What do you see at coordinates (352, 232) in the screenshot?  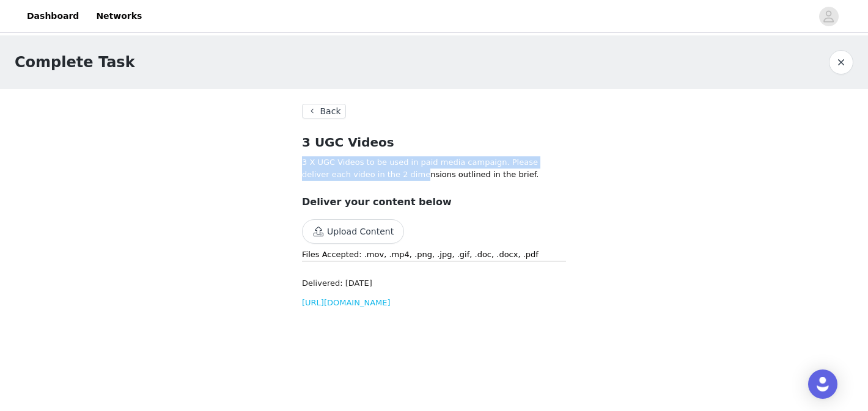 I see `button: Upload Content` at bounding box center [352, 232].